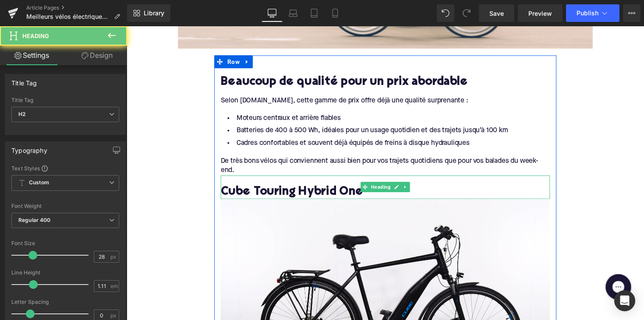 The height and width of the screenshot is (320, 644). Describe the element at coordinates (593, 13) in the screenshot. I see `button: Publish` at that location.